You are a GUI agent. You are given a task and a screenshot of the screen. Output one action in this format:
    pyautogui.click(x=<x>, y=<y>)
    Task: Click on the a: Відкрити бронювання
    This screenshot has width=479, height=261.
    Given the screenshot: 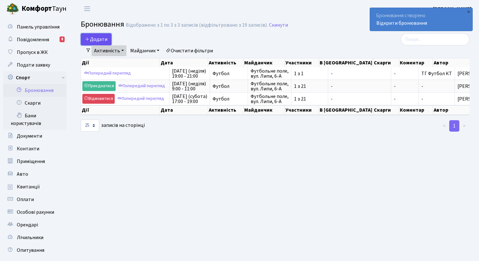 What is the action you would take?
    pyautogui.click(x=402, y=23)
    